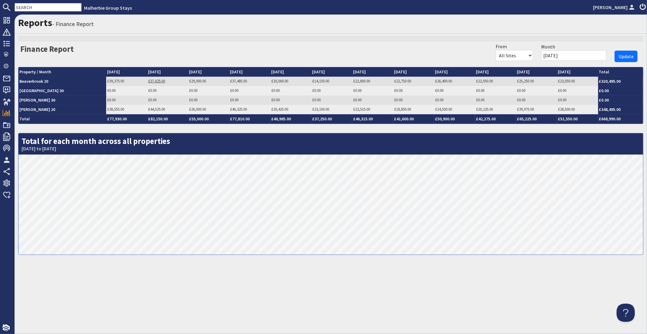 The height and width of the screenshot is (334, 647). What do you see at coordinates (501, 46) in the screenshot?
I see `label: From` at bounding box center [501, 46].